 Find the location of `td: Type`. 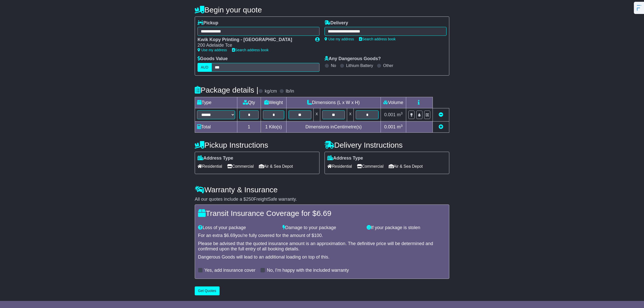

td: Type is located at coordinates (216, 102).